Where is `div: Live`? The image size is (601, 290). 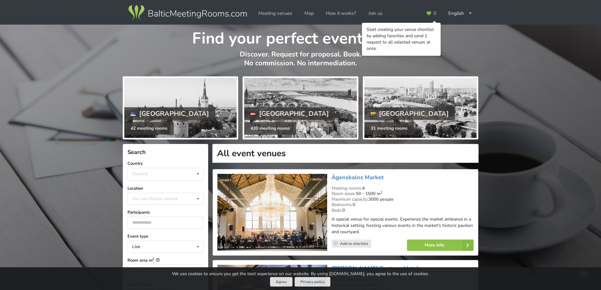 div: Live is located at coordinates (136, 247).